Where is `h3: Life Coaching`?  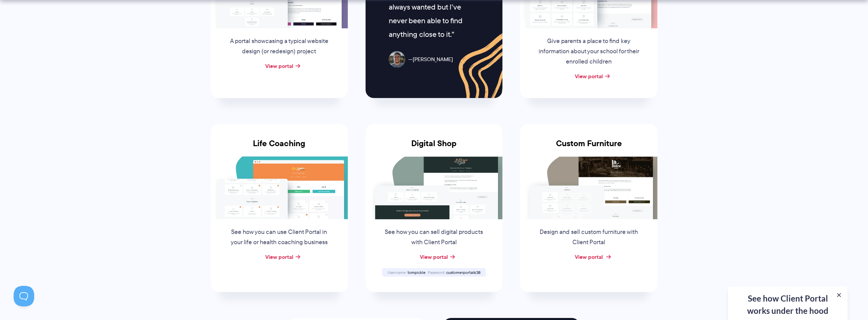
h3: Life Coaching is located at coordinates (279, 148).